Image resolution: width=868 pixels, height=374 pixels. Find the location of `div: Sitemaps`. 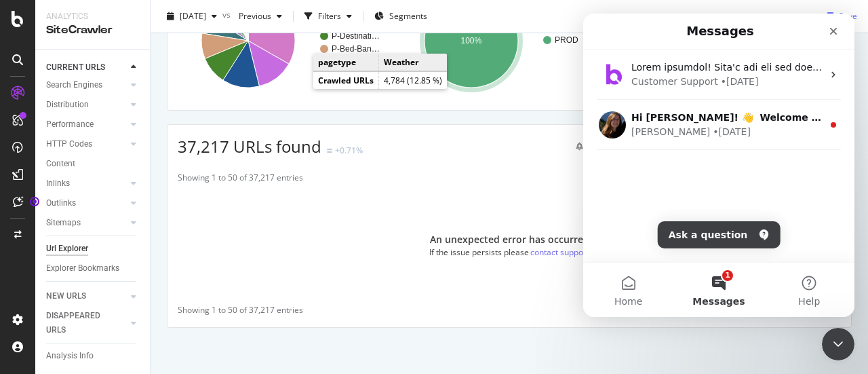

div: Sitemaps is located at coordinates (63, 222).